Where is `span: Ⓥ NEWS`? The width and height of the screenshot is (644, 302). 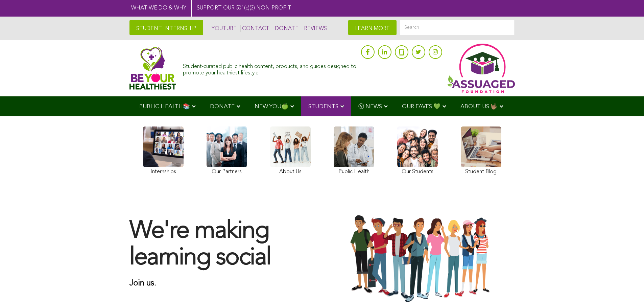 span: Ⓥ NEWS is located at coordinates (370, 107).